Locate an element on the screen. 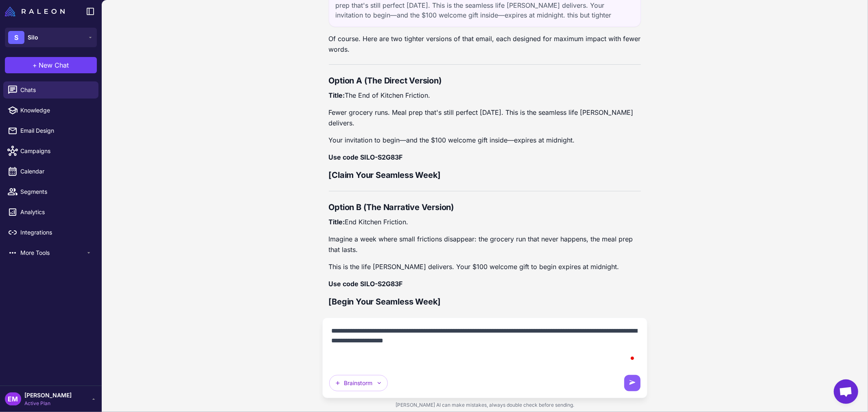 Image resolution: width=868 pixels, height=412 pixels. button: SSilo is located at coordinates (51, 38).